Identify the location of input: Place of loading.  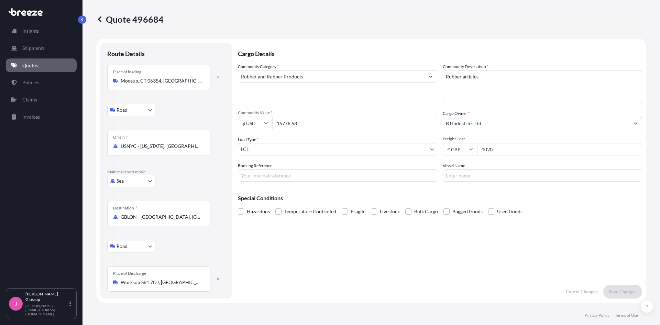
(161, 81).